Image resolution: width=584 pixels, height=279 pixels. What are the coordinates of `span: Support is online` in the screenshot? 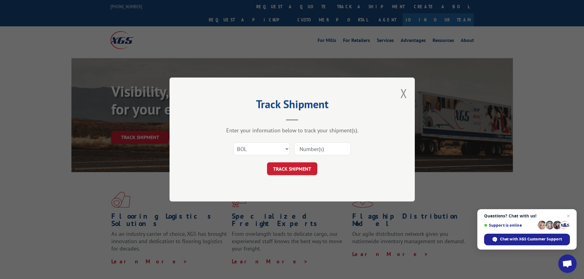 It's located at (510, 225).